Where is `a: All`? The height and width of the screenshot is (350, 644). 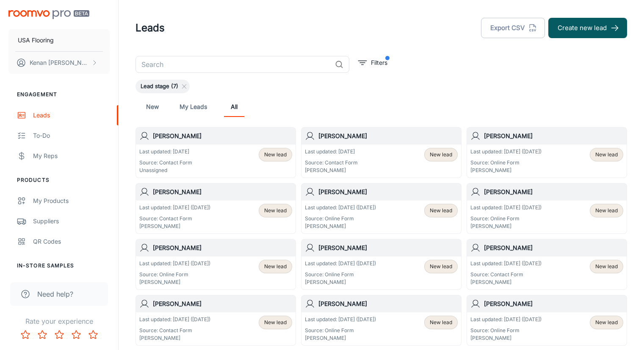 a: All is located at coordinates (234, 107).